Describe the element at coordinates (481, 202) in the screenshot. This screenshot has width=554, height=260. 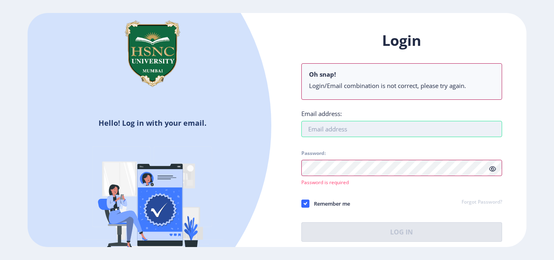
I see `a: Forgot Password?` at that location.